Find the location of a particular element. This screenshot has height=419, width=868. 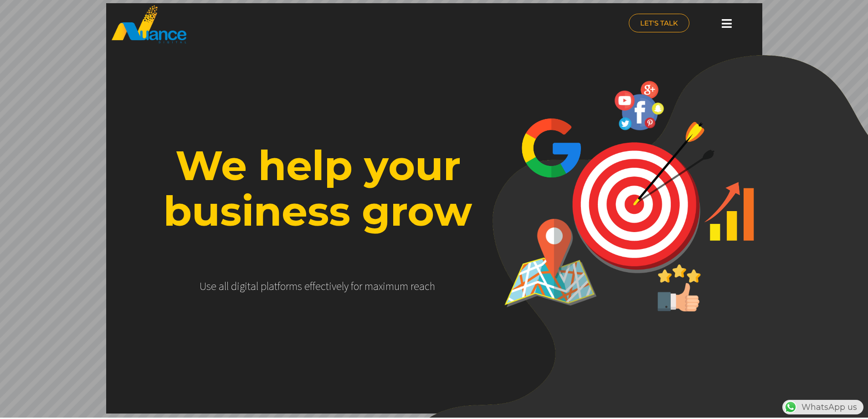

rs-layer: We help your business grow is located at coordinates (318, 189).